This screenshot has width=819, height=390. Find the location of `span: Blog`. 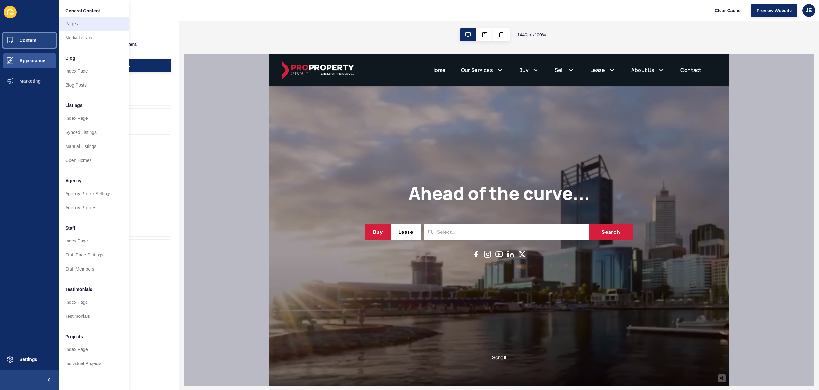

span: Blog is located at coordinates (70, 58).